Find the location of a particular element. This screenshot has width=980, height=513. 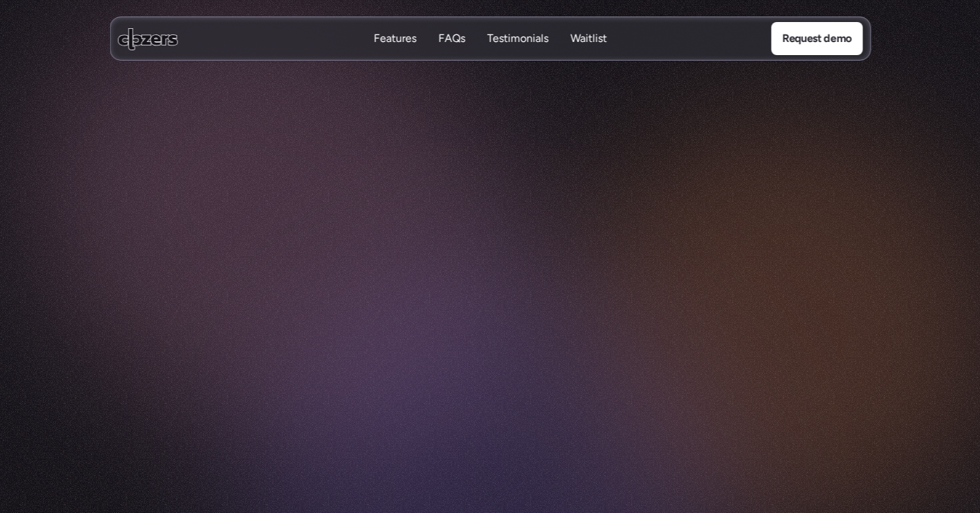

span: d is located at coordinates (593, 241).